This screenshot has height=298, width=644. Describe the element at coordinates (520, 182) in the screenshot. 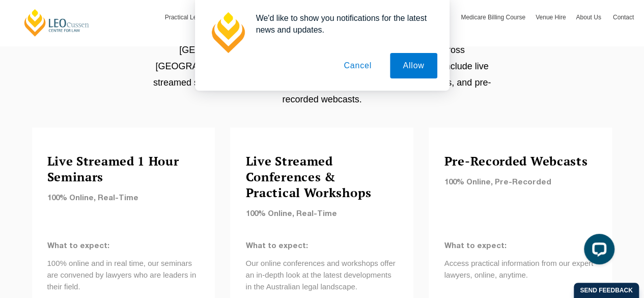

I see `p: 100% Online, Pre-Recorded` at that location.